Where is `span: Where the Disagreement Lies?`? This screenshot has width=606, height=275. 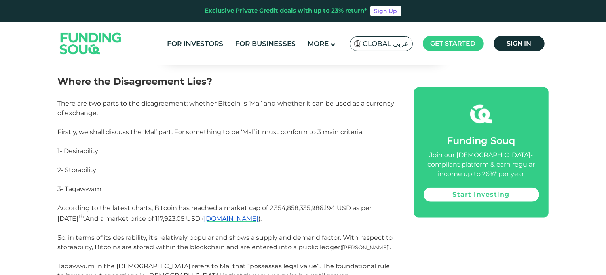
span: Where the Disagreement Lies? is located at coordinates (135, 81).